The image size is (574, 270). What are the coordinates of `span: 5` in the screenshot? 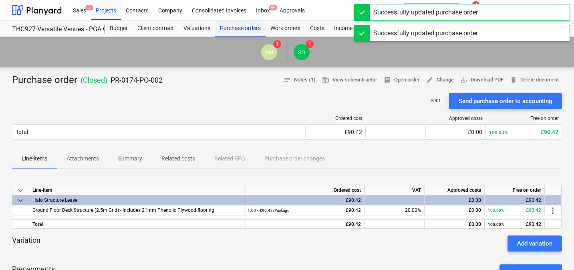 It's located at (89, 8).